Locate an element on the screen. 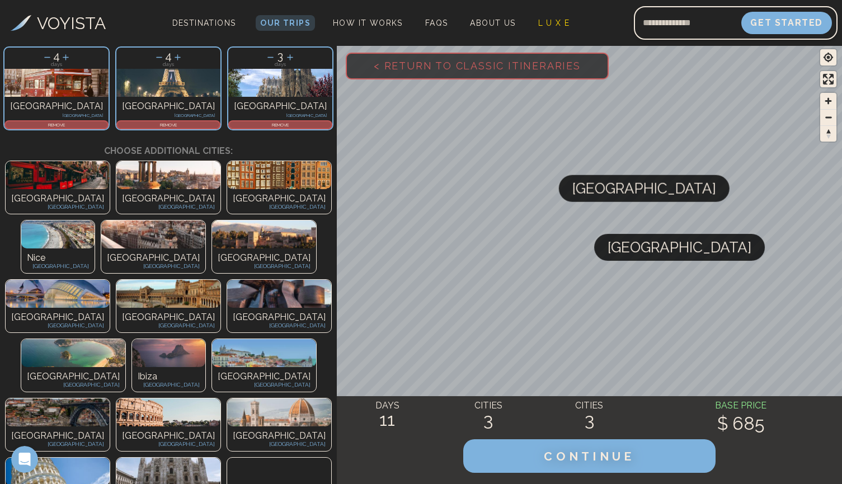  span: Enter fullscreen is located at coordinates (828, 79).